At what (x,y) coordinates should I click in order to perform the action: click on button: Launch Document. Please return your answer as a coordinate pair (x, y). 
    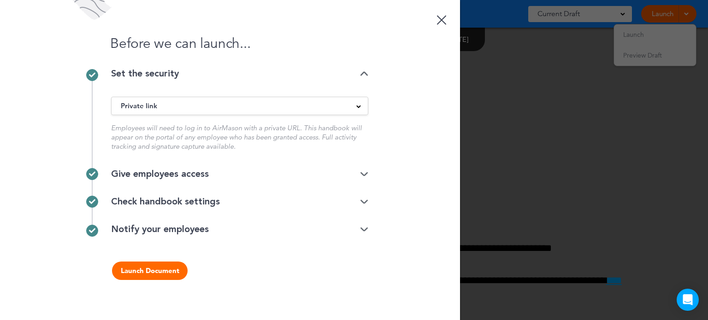
    Looking at the image, I should click on (150, 271).